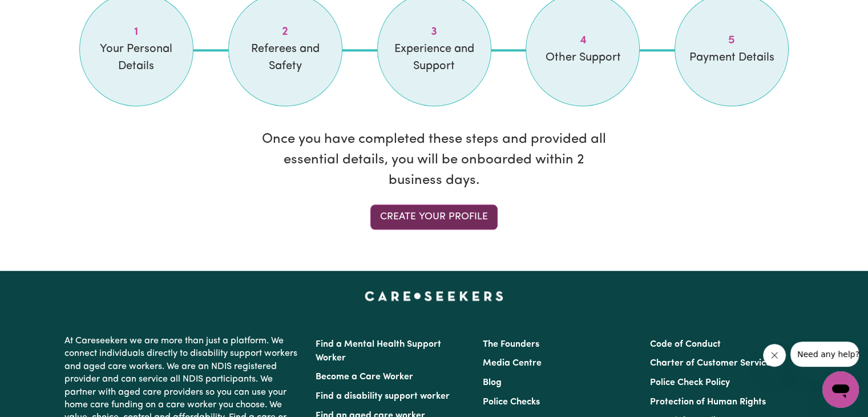  What do you see at coordinates (511, 402) in the screenshot?
I see `a: Police Checks` at bounding box center [511, 402].